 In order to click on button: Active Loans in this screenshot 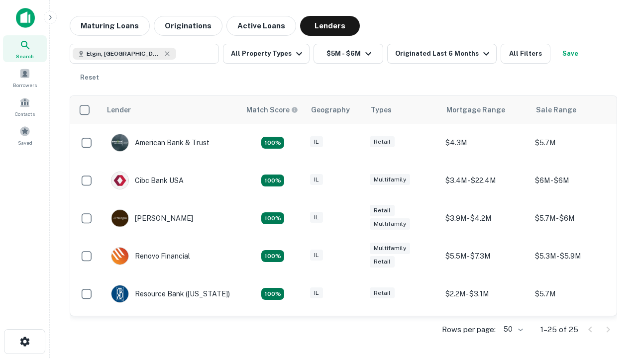, I will do `click(261, 26)`.